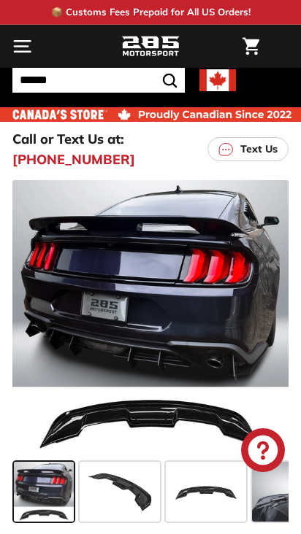 Image resolution: width=301 pixels, height=534 pixels. I want to click on p: Call or Text Us at:, so click(68, 139).